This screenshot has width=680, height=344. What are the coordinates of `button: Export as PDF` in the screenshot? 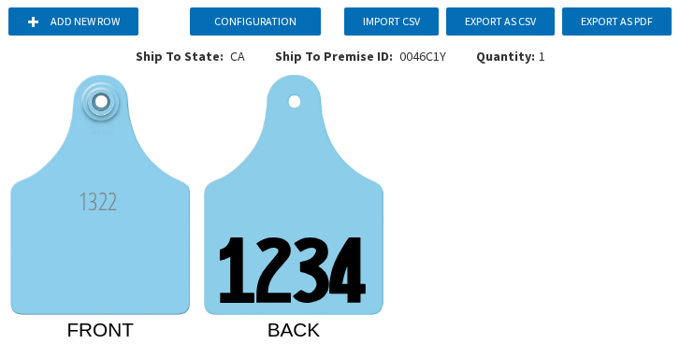 It's located at (616, 22).